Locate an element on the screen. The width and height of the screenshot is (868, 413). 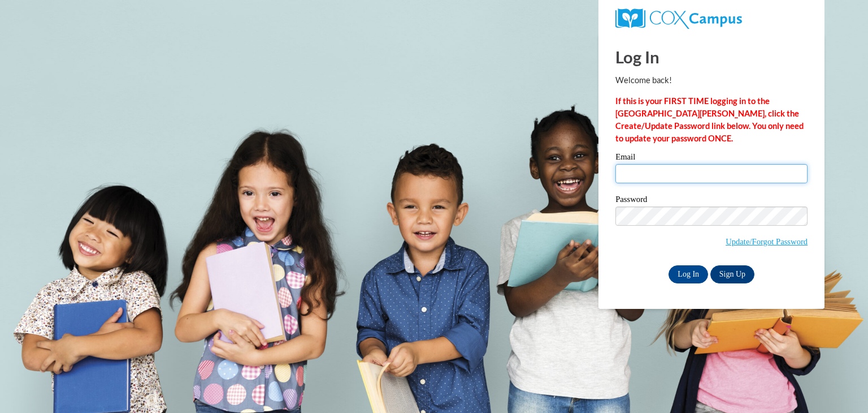
a: Update/Forgot Password is located at coordinates (766, 241).